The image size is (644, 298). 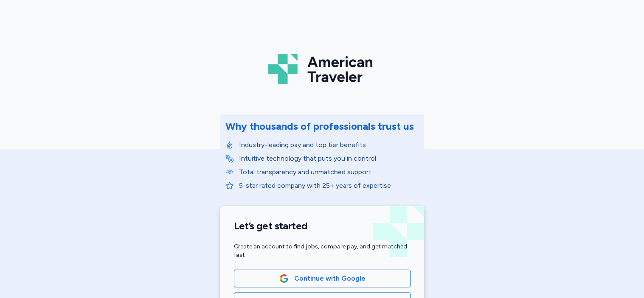 I want to click on button: Google LogoContinue with Google, so click(x=322, y=278).